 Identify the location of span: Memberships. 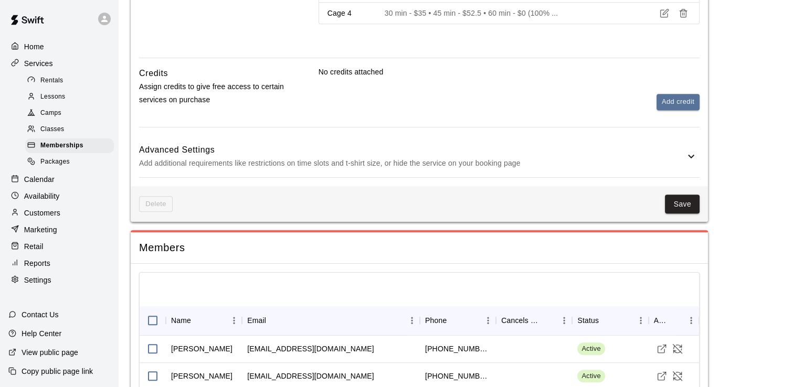
(62, 146).